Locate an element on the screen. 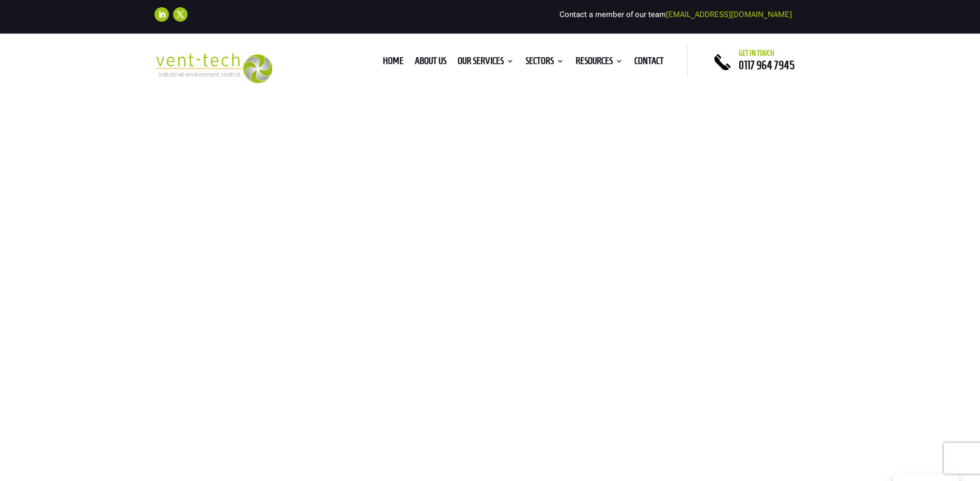 This screenshot has height=481, width=980. a: About us is located at coordinates (430, 63).